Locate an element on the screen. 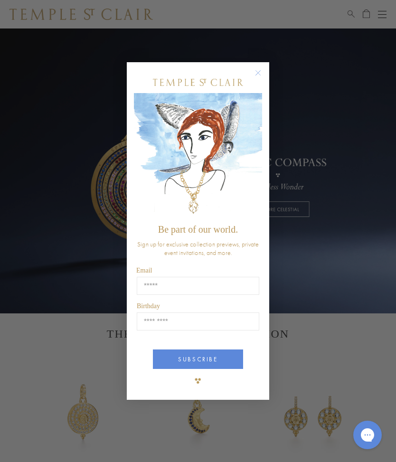  button: Gorgias live chat is located at coordinates (19, 18).